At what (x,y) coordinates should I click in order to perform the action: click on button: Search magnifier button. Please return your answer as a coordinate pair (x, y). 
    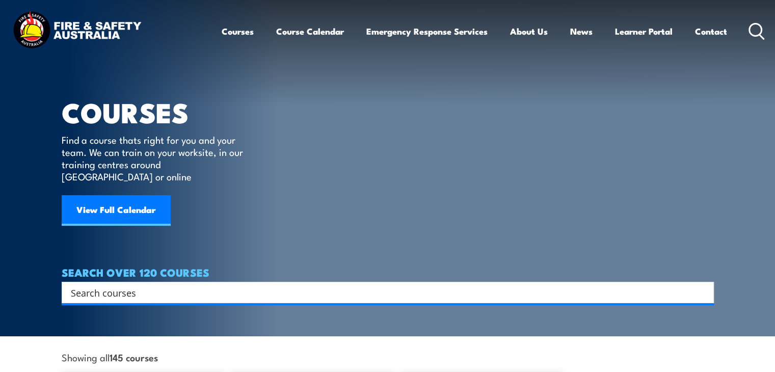
    Looking at the image, I should click on (703, 292).